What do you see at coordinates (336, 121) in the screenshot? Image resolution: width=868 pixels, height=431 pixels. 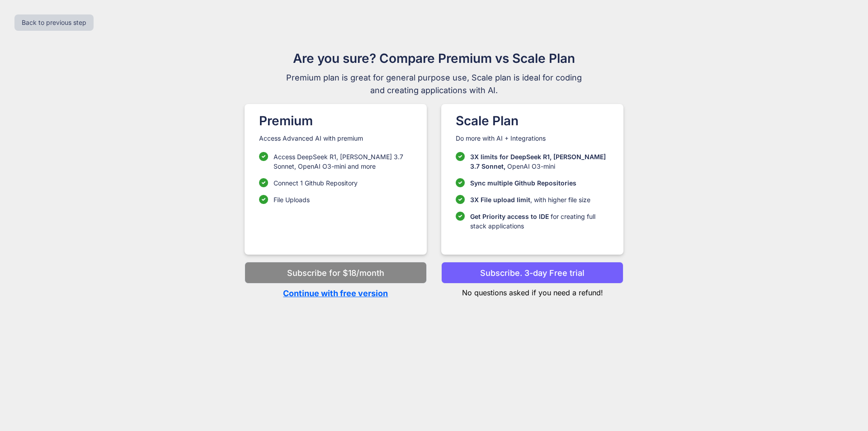 I see `h1: Premium` at bounding box center [336, 121].